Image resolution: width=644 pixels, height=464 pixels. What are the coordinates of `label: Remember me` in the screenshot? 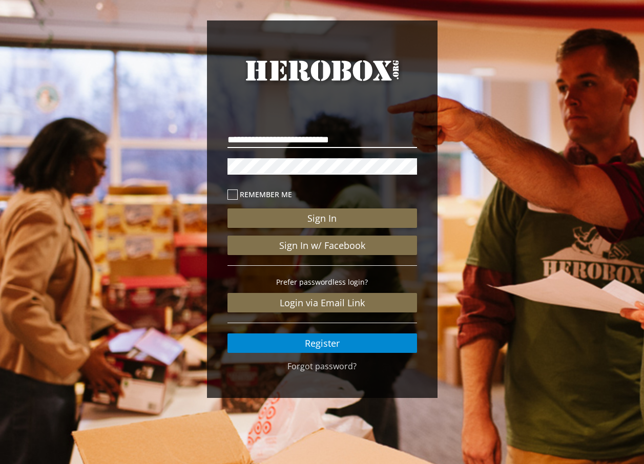 It's located at (322, 194).